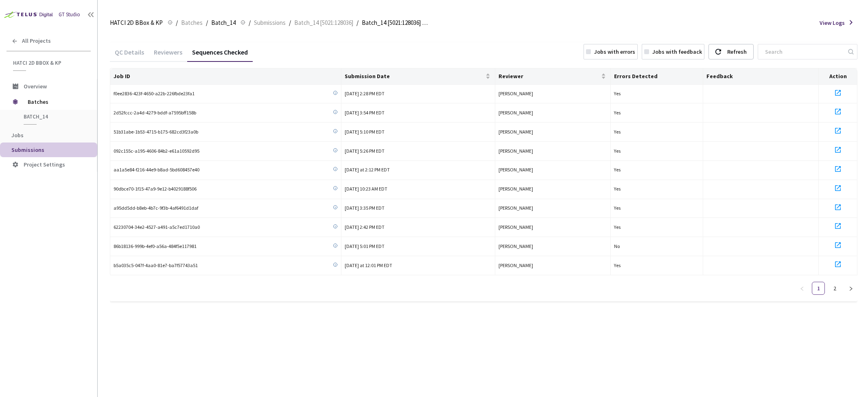 This screenshot has width=868, height=397. Describe the element at coordinates (614, 52) in the screenshot. I see `div: Jobs with errors` at that location.